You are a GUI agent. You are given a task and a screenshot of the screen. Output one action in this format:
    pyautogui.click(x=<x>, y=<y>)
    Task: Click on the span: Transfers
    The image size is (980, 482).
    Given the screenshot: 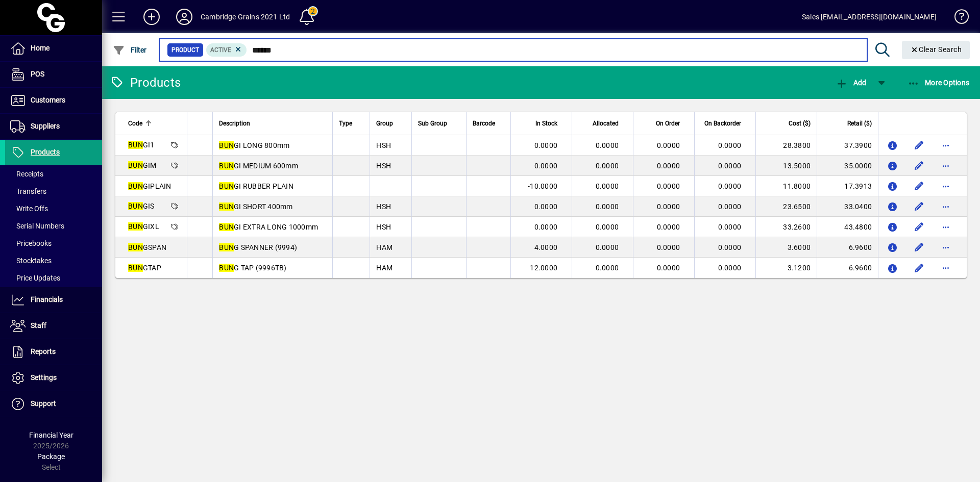 What is the action you would take?
    pyautogui.click(x=28, y=191)
    